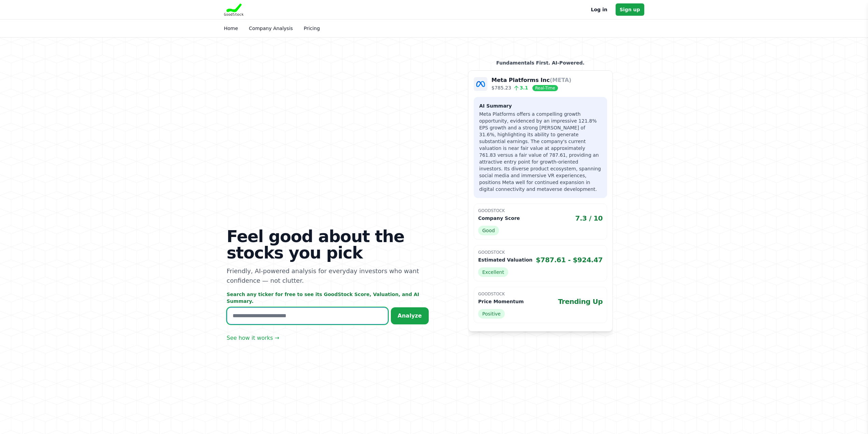  What do you see at coordinates (328, 297) in the screenshot?
I see `p: Search any ticker for free to see its GoodStock Score, Valuation, and AI Summary.` at bounding box center [328, 297].